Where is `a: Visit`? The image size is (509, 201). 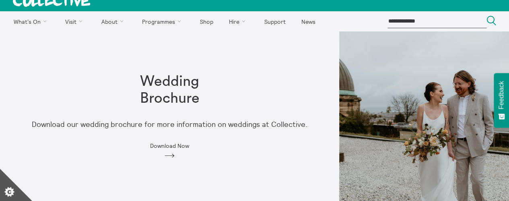
a: Visit is located at coordinates (76, 21).